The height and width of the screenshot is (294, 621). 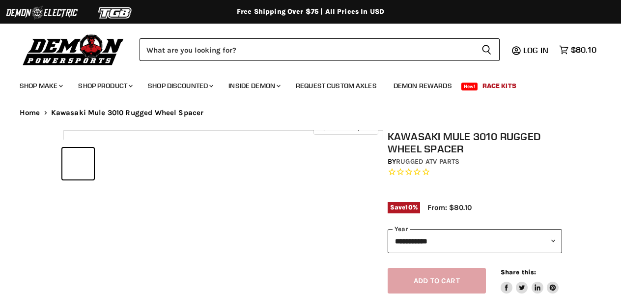 I want to click on a: $80.10, so click(x=578, y=50).